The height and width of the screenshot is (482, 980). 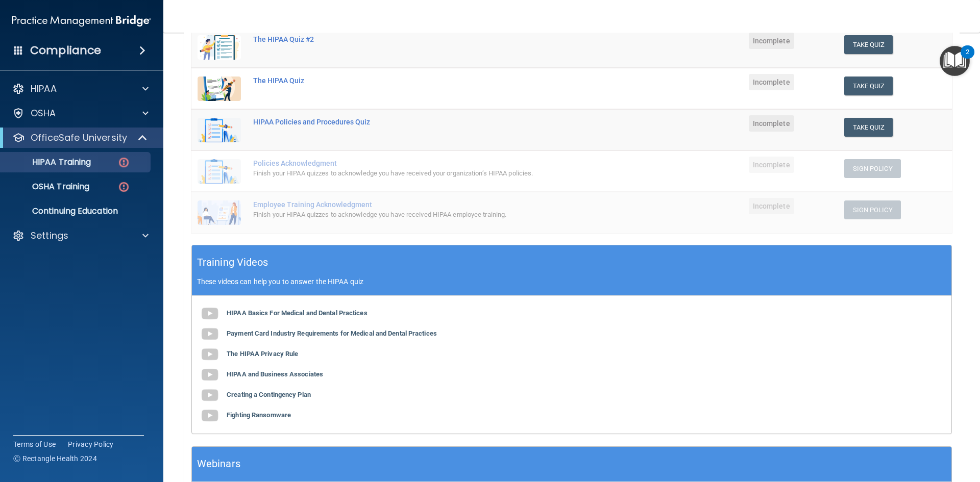 What do you see at coordinates (48, 187) in the screenshot?
I see `p: OSHA Training` at bounding box center [48, 187].